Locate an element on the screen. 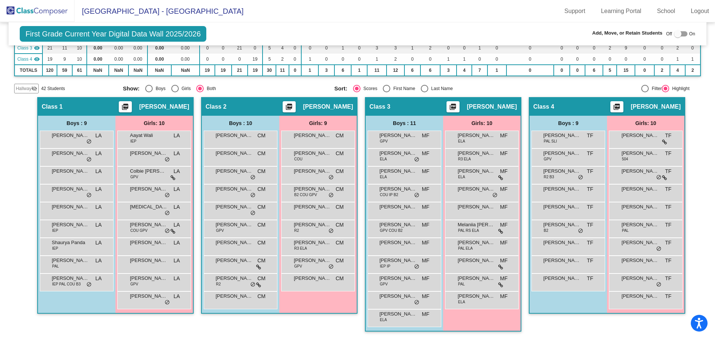 Image resolution: width=715 pixels, height=339 pixels. mat-icon: picture_as_pdf is located at coordinates (289, 108).